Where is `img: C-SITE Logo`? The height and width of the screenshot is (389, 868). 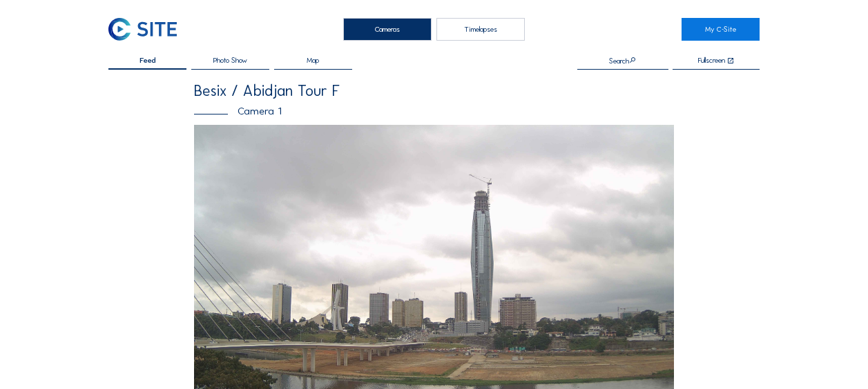
img: C-SITE Logo is located at coordinates (143, 29).